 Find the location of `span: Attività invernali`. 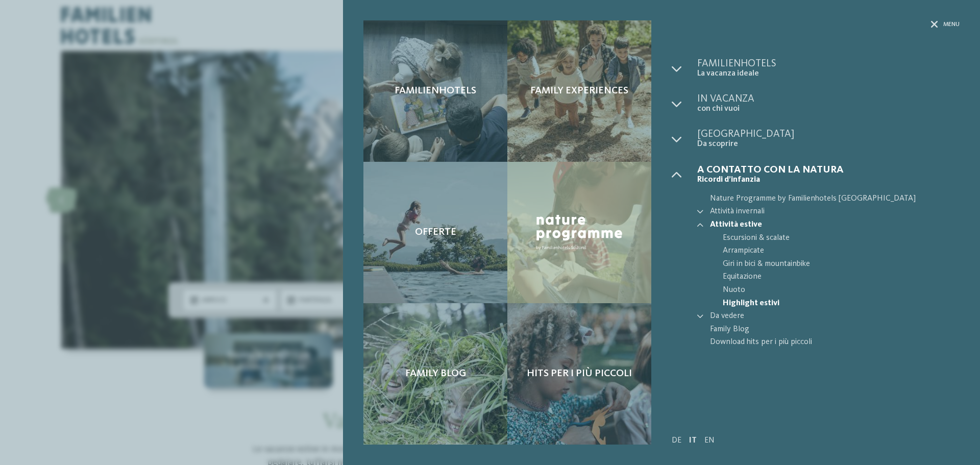

span: Attività invernali is located at coordinates (835, 211).